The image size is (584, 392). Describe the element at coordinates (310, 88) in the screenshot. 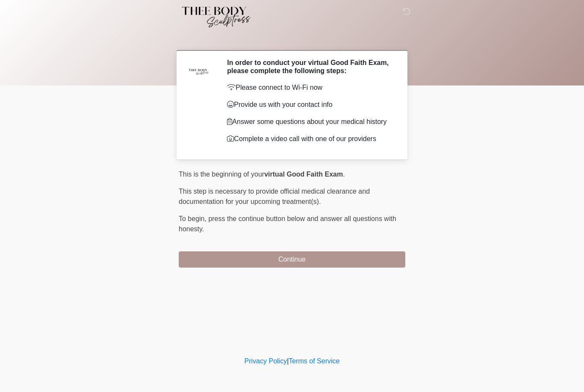

I see `p: Please connect to Wi-Fi now` at that location.